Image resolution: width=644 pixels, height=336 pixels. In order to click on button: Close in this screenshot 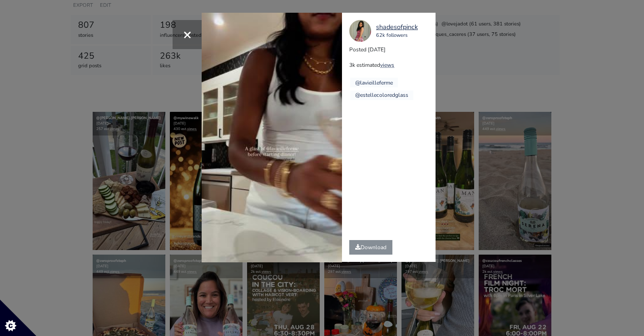, I will do `click(187, 35)`.